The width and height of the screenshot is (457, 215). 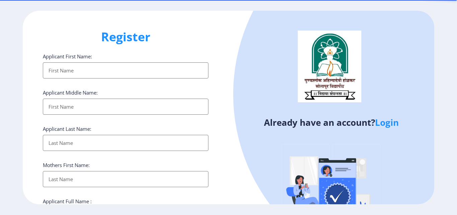 I want to click on h1: Register, so click(x=126, y=37).